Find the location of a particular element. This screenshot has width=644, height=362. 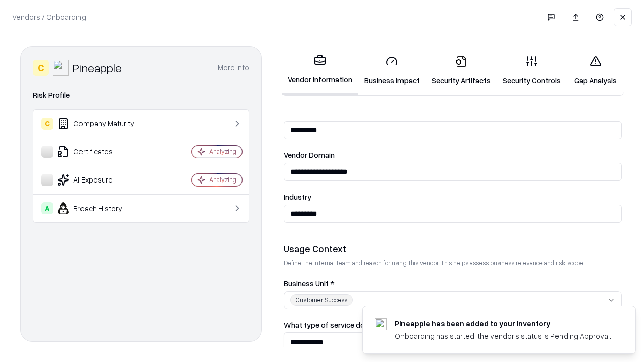

div: Breach History is located at coordinates (101, 208).